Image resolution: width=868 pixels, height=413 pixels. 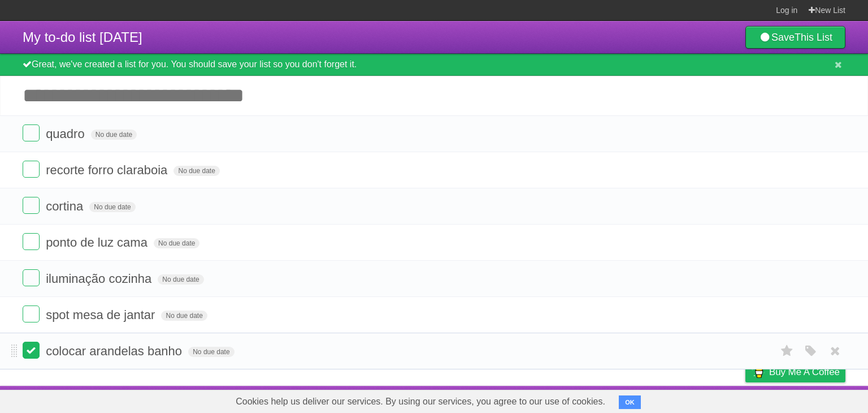 What do you see at coordinates (810, 399) in the screenshot?
I see `a: Suggest a feature` at bounding box center [810, 399].